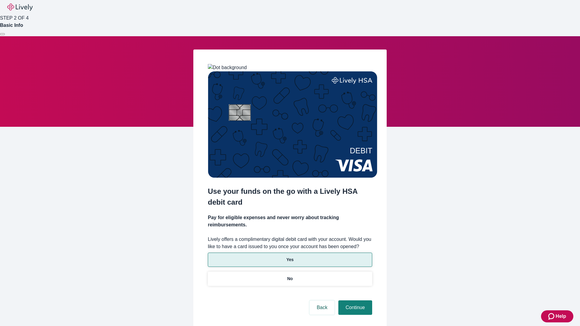 Image resolution: width=580 pixels, height=326 pixels. Describe the element at coordinates (560, 316) in the screenshot. I see `span: Help` at that location.